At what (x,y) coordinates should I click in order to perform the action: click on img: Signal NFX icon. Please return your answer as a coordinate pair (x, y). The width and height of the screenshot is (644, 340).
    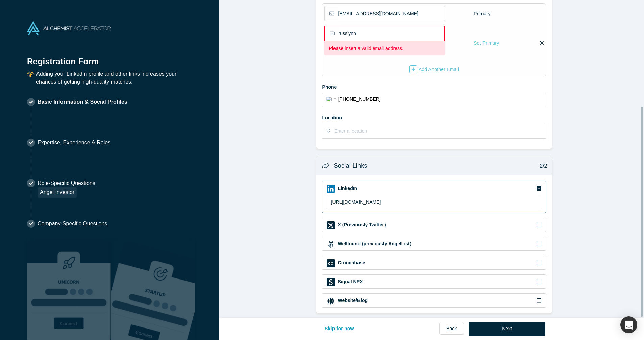
    Looking at the image, I should click on (331, 282).